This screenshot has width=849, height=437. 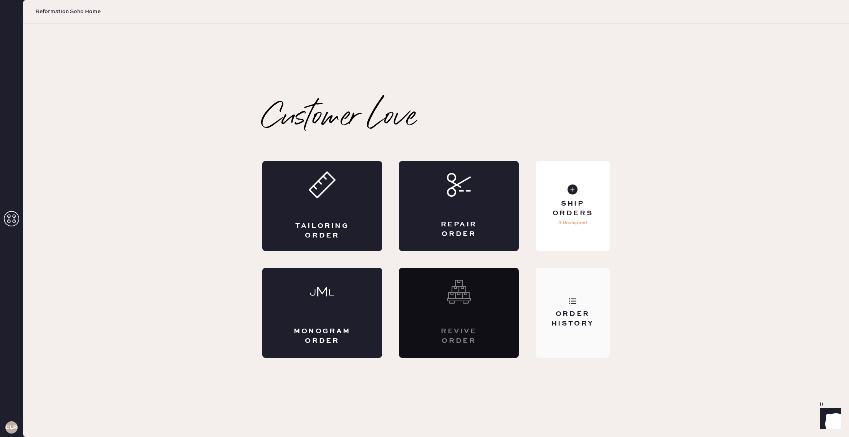 What do you see at coordinates (459, 336) in the screenshot?
I see `div: Revive order` at bounding box center [459, 336].